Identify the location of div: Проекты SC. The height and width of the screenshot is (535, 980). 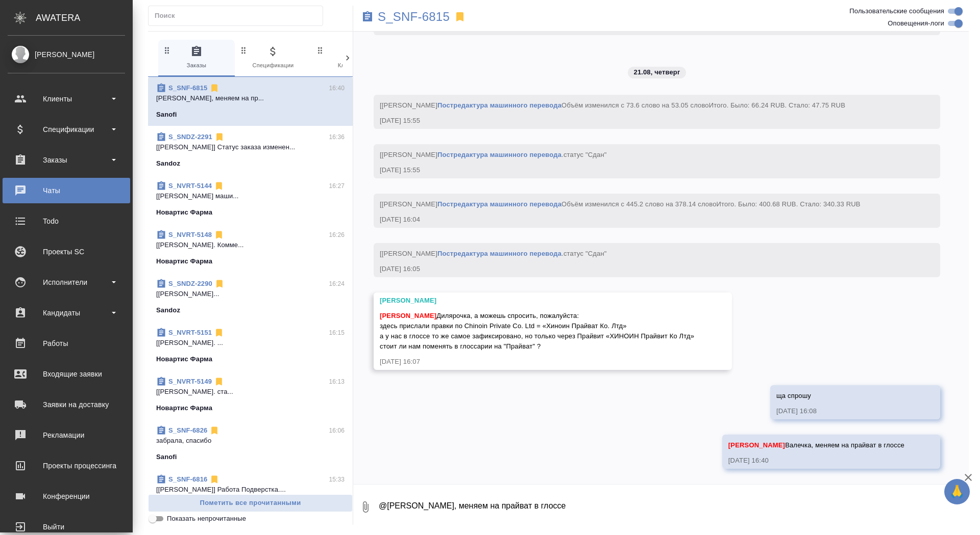
(66, 252).